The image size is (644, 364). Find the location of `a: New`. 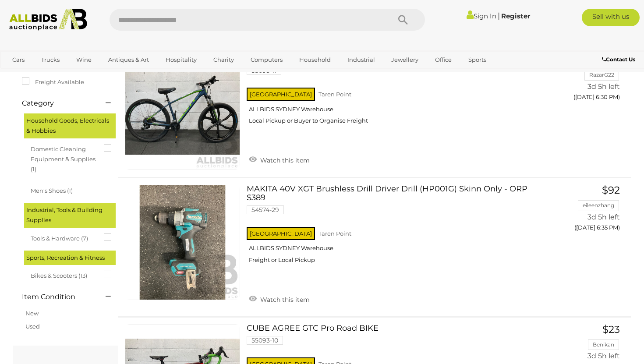

a: New is located at coordinates (32, 313).